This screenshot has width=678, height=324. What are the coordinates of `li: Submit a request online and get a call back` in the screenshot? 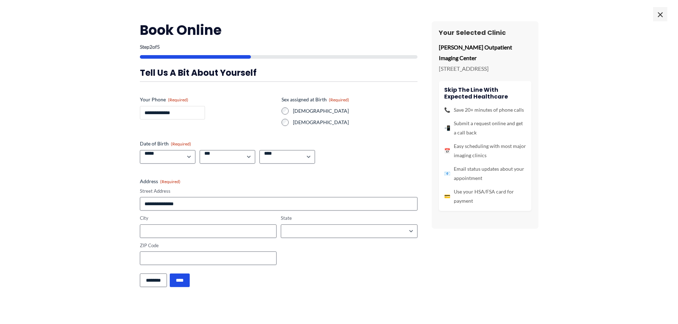 It's located at (485, 128).